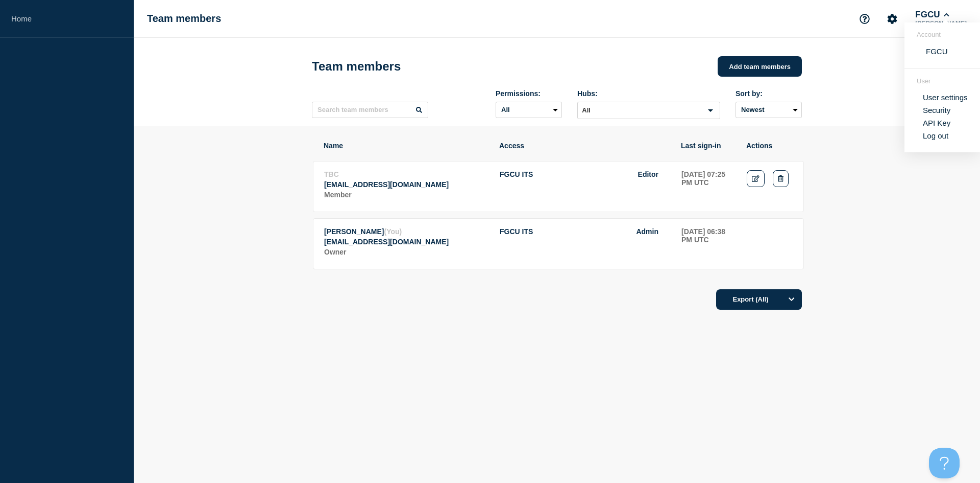 The height and width of the screenshot is (483, 980). Describe the element at coordinates (791, 299) in the screenshot. I see `button: Options` at that location.